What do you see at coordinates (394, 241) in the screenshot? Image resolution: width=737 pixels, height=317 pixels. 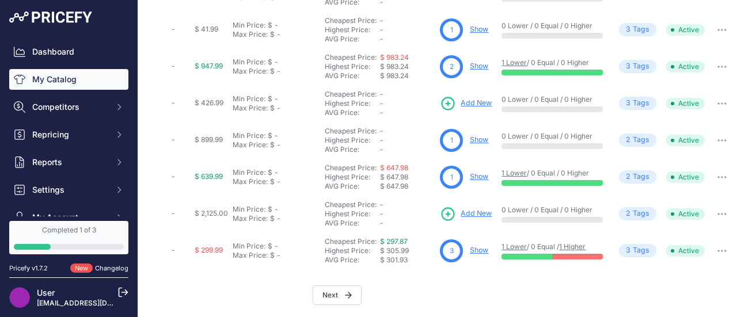 I see `a: $ 297.87` at bounding box center [394, 241].